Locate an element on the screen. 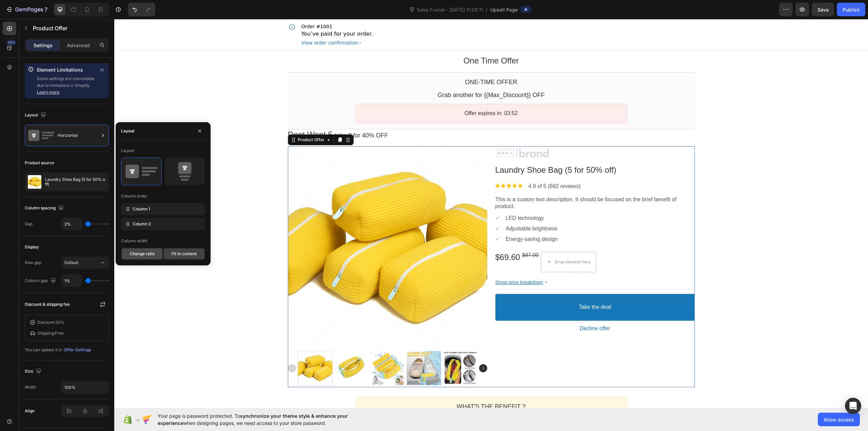  div: Drop element here is located at coordinates (459, 243).